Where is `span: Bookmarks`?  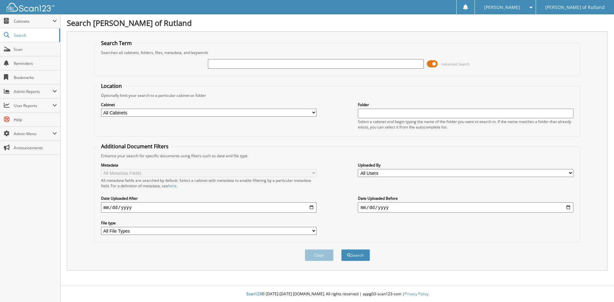
span: Bookmarks is located at coordinates (35, 77).